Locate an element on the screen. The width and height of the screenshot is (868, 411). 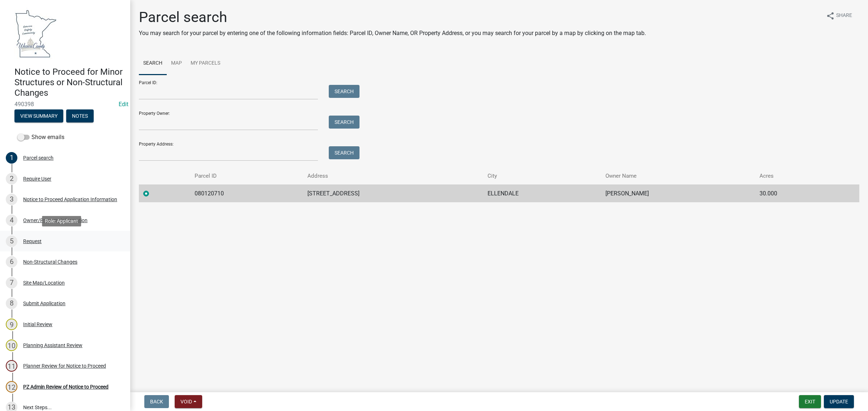
button: Back is located at coordinates (157, 402).